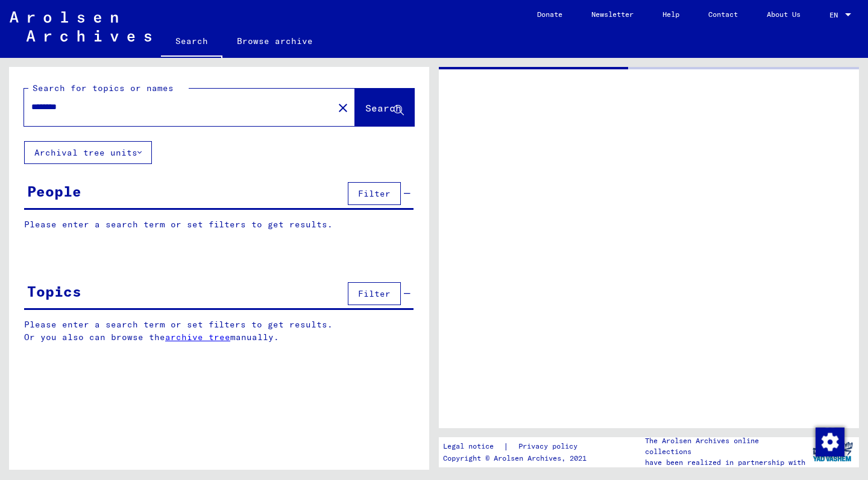  Describe the element at coordinates (54, 191) in the screenshot. I see `div: People` at that location.